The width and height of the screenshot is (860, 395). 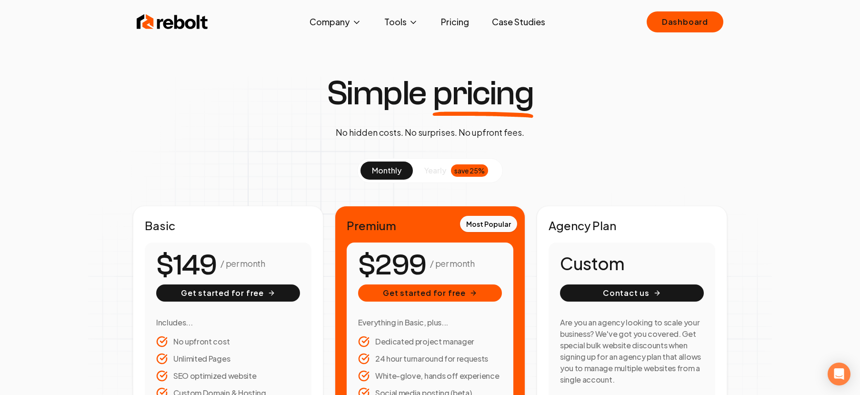 What do you see at coordinates (430, 132) in the screenshot?
I see `p: No hidden costs. No surprises. No upfront fees.` at bounding box center [430, 132].